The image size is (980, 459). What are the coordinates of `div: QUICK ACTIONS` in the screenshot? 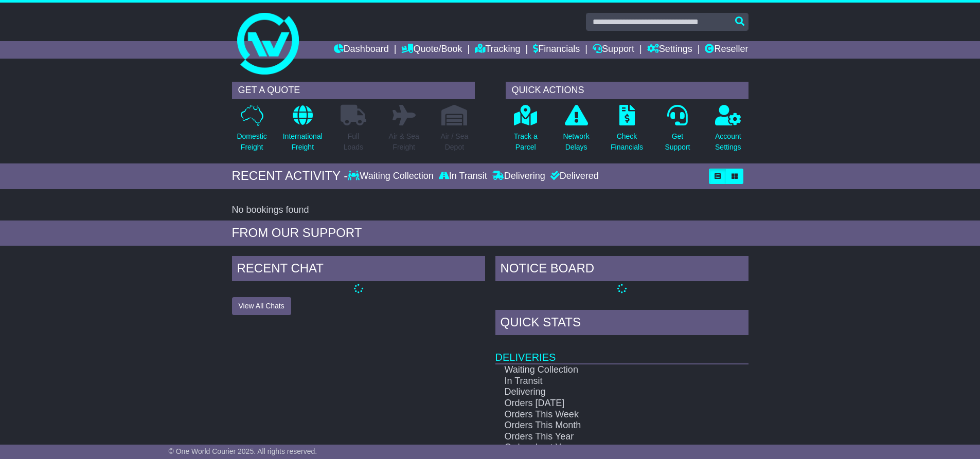 It's located at (626, 91).